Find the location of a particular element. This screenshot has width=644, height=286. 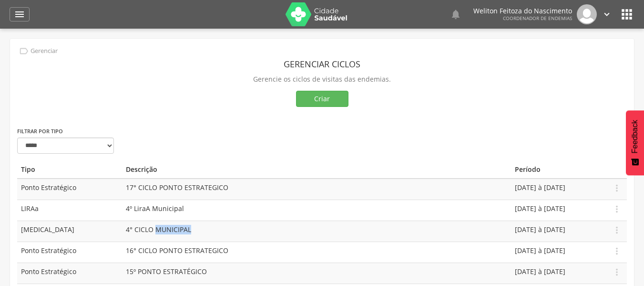

p: Gerenciar is located at coordinates (44, 51).